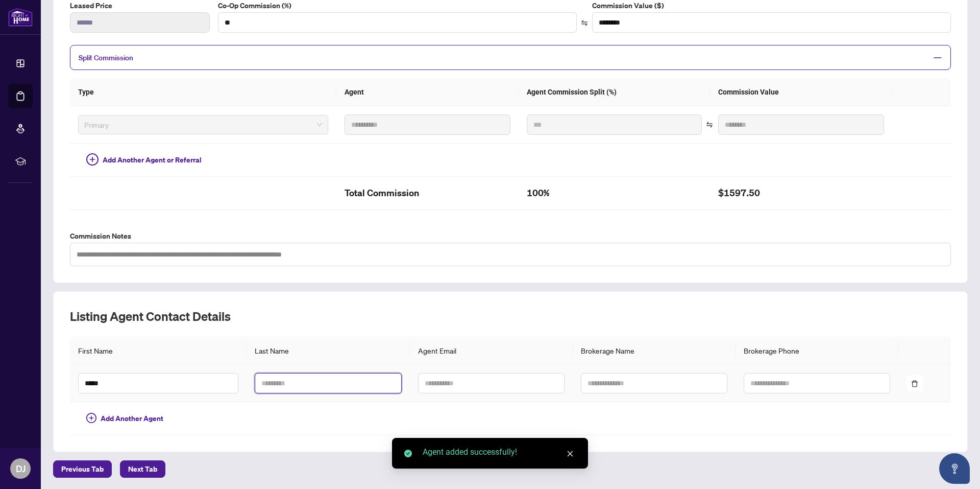 This screenshot has height=489, width=980. Describe the element at coordinates (21, 17) in the screenshot. I see `img: logo` at that location.